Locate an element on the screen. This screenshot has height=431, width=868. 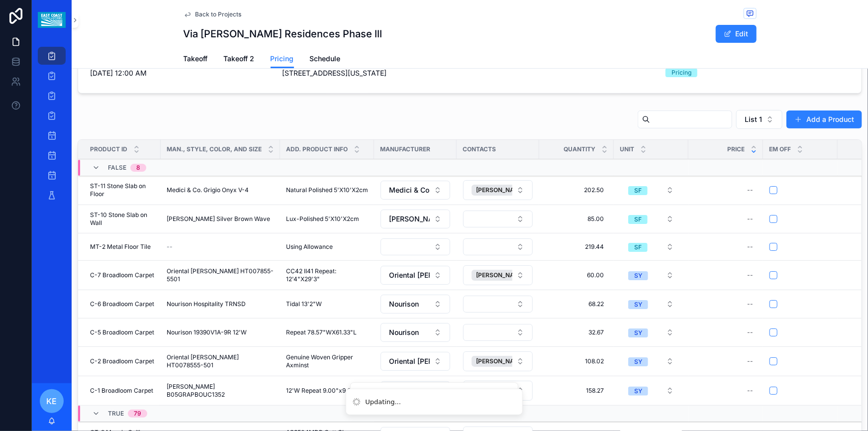
span: 108.02 is located at coordinates (577, 361).